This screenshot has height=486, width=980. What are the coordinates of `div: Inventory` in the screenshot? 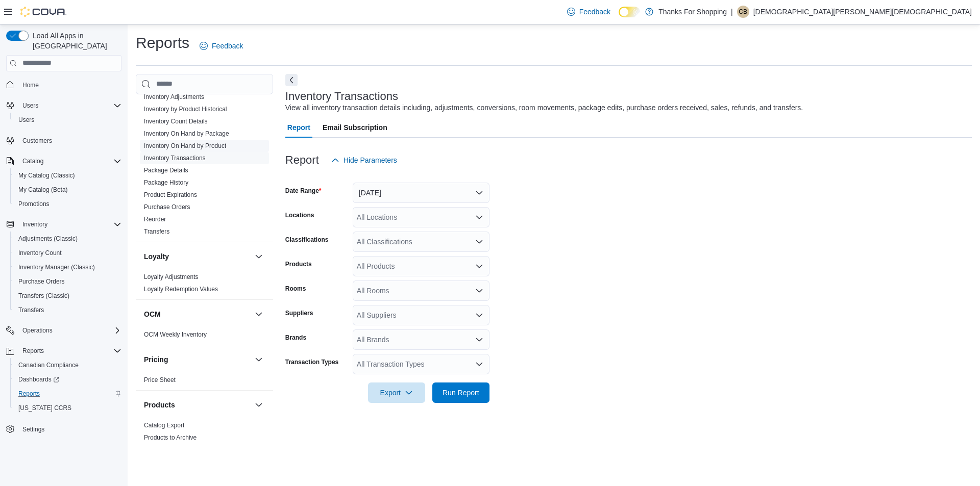 It's located at (204, 166).